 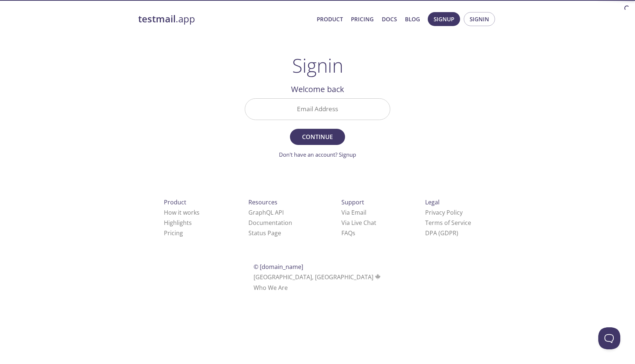 What do you see at coordinates (329, 19) in the screenshot?
I see `a: Product` at bounding box center [329, 19].